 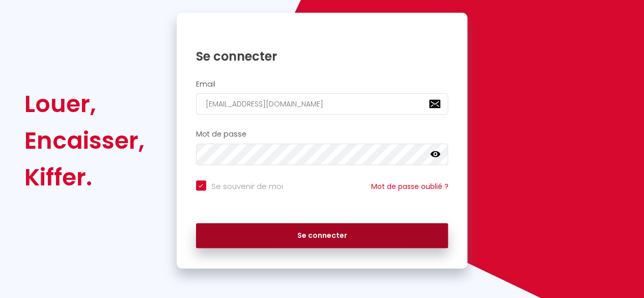 I want to click on h2: Email, so click(x=322, y=84).